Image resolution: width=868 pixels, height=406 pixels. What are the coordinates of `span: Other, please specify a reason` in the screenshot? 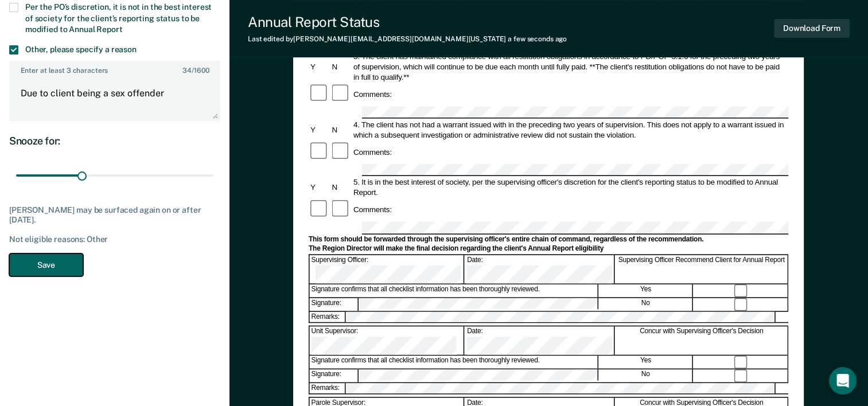 It's located at (81, 49).